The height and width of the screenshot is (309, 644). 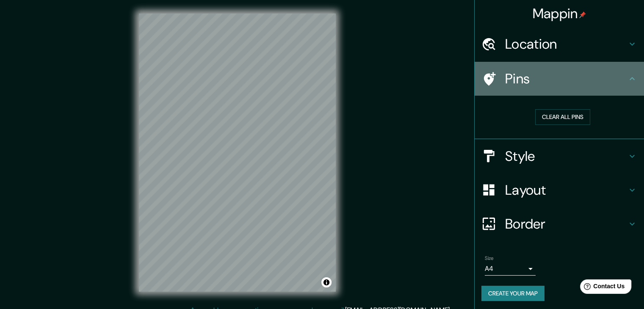 What do you see at coordinates (563, 117) in the screenshot?
I see `button: Clear all pins` at bounding box center [563, 117].